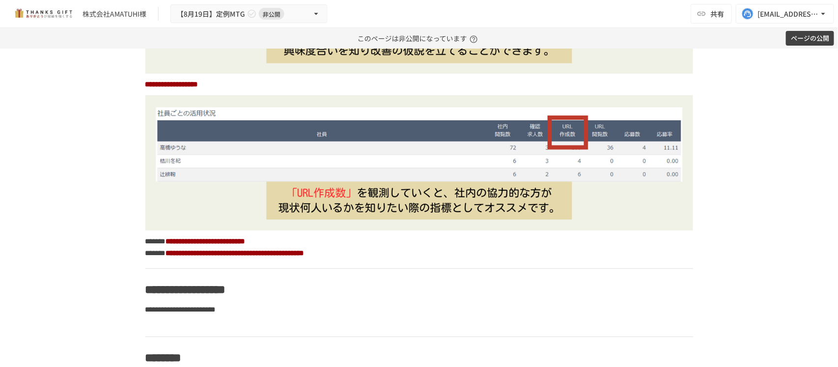  I want to click on span: 共有, so click(717, 14).